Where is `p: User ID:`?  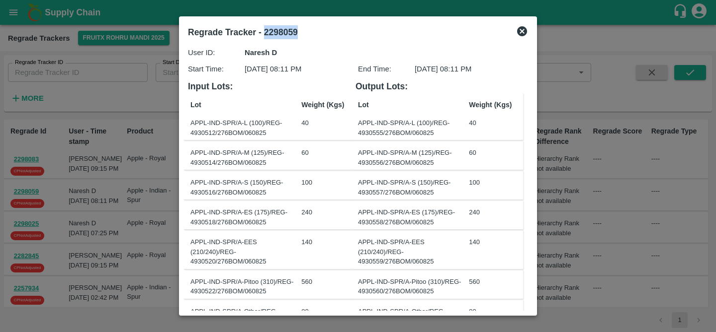 p: User ID: is located at coordinates (216, 53).